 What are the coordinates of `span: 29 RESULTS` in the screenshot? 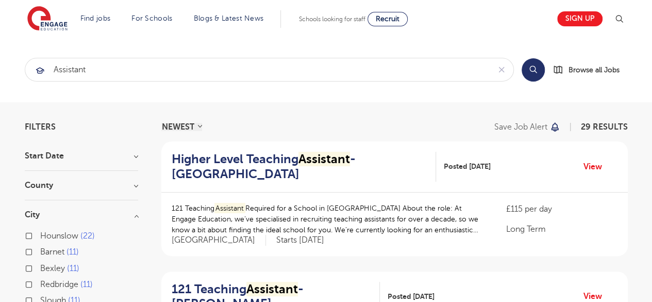 It's located at (604, 127).